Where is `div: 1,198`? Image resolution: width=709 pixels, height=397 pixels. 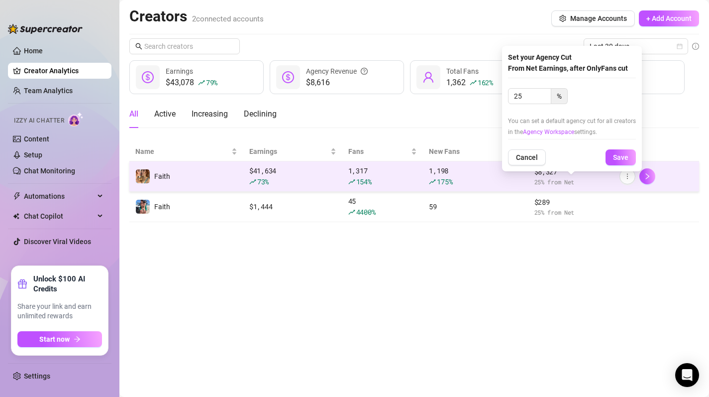
div: 1,198 is located at coordinates (475, 176).